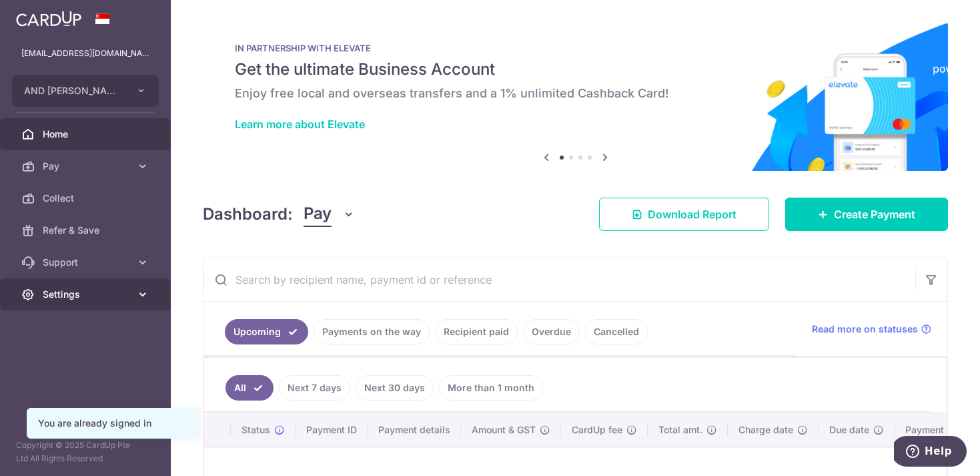 The image size is (980, 476). Describe the element at coordinates (314, 388) in the screenshot. I see `a: Next 7 days` at that location.